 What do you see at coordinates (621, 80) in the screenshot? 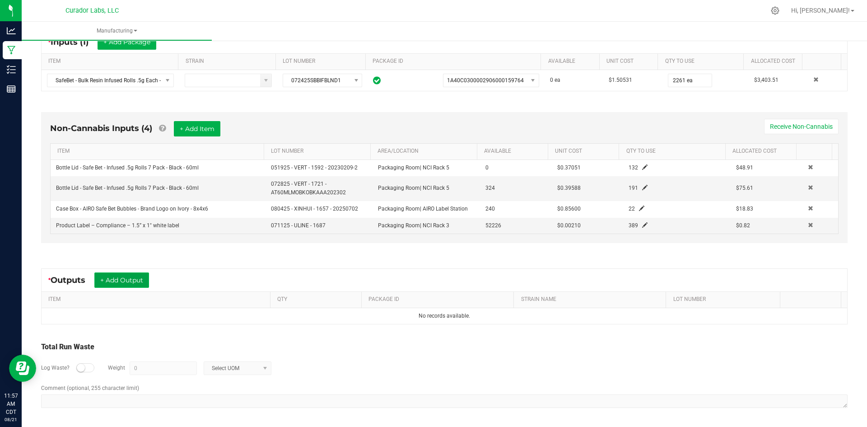
I see `span: $1.50531` at bounding box center [621, 80].